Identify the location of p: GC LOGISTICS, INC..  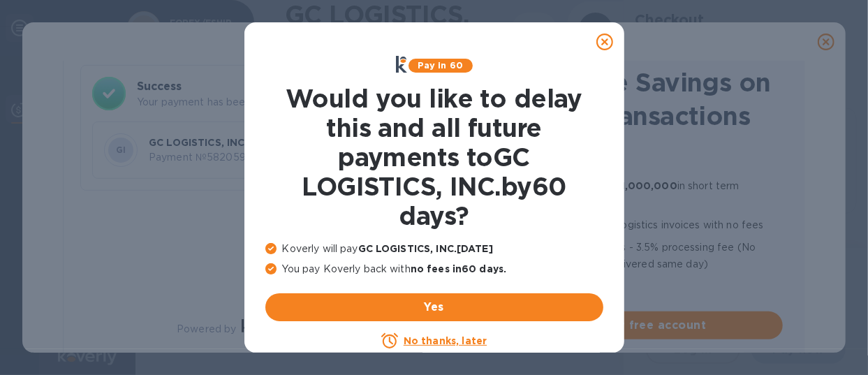
(225, 142).